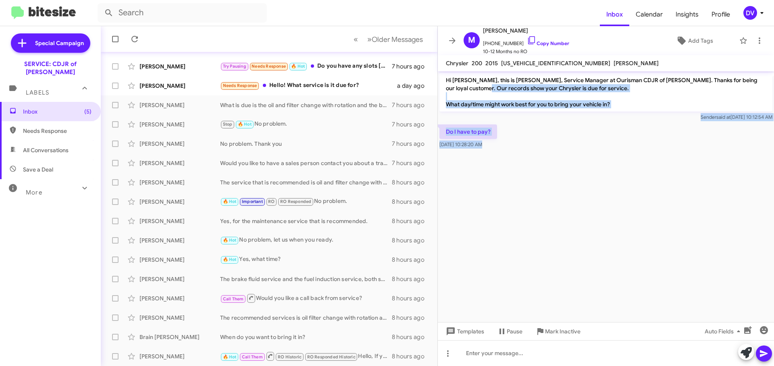 The width and height of the screenshot is (774, 366). What do you see at coordinates (723, 117) in the screenshot?
I see `span: said at` at bounding box center [723, 117].